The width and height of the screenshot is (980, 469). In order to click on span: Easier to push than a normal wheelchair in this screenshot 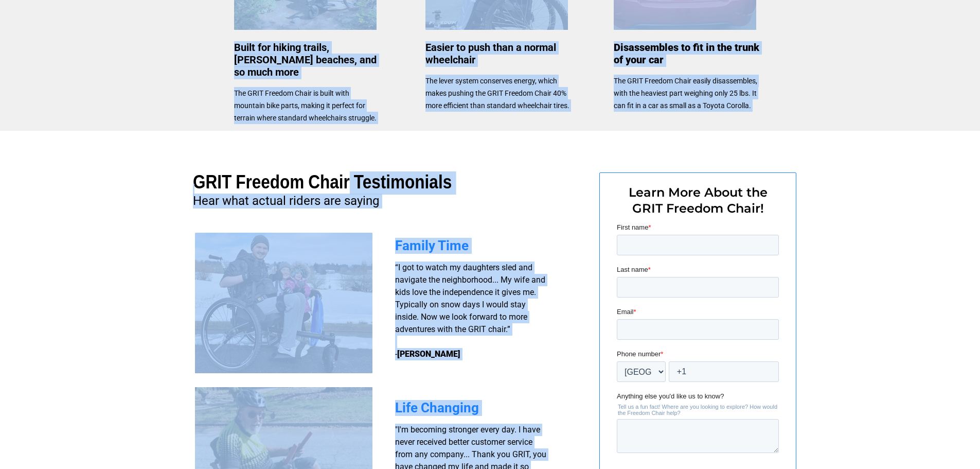, I will do `click(491, 53)`.